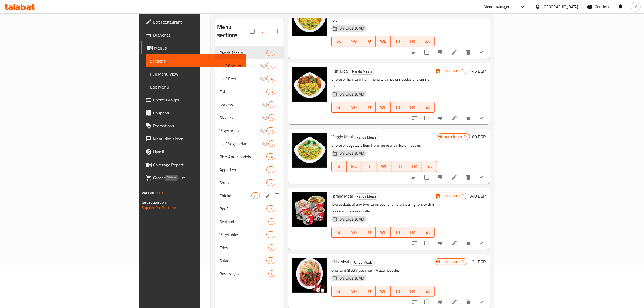 This screenshot has width=644, height=308. I want to click on a: Branches, so click(194, 35).